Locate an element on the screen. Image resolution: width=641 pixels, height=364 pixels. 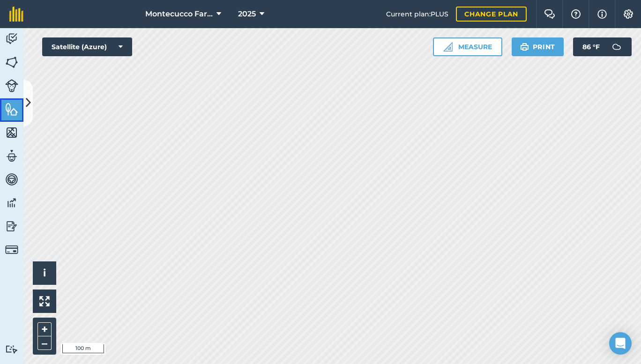
span: Current plan : PLUS is located at coordinates (417, 14).